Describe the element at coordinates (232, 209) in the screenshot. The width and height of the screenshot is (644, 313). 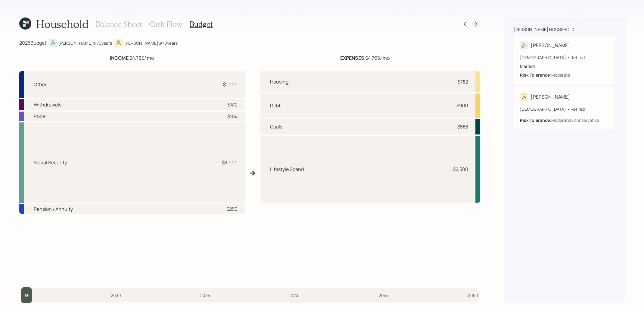
I see `div: $250` at that location.